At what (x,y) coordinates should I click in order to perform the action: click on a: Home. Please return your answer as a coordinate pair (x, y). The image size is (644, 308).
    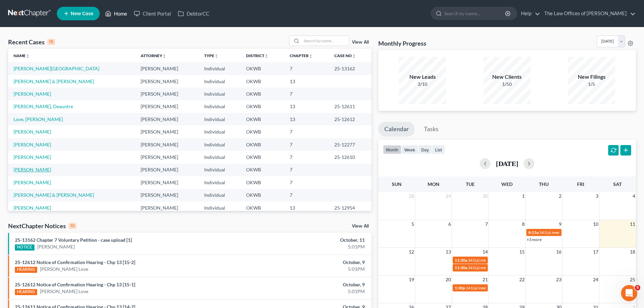
    Looking at the image, I should click on (116, 13).